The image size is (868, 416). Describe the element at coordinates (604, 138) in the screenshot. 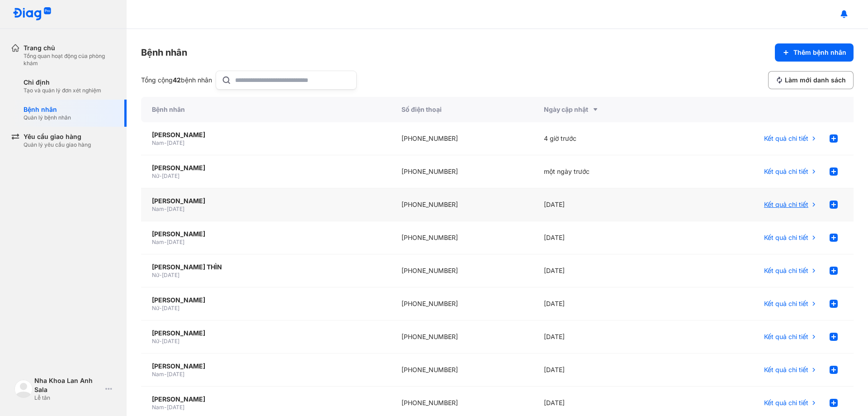

I see `div: 4 giờ trước` at that location.